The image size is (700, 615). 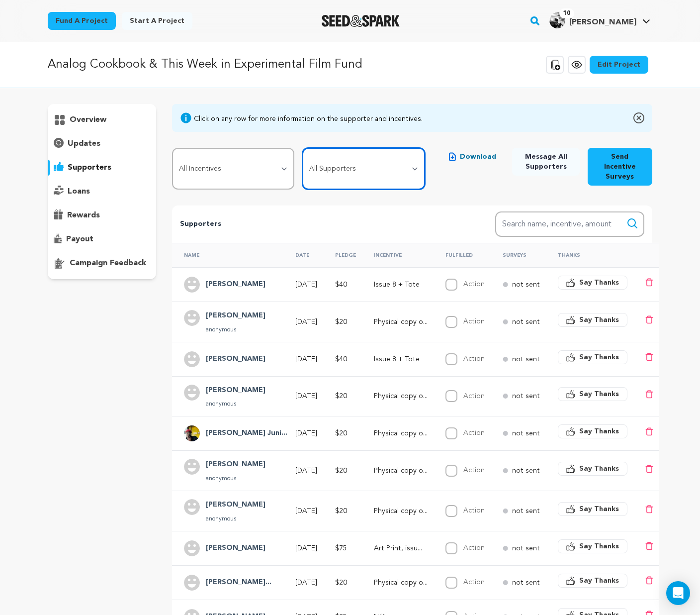 What do you see at coordinates (102, 215) in the screenshot?
I see `button: rewards` at bounding box center [102, 215].